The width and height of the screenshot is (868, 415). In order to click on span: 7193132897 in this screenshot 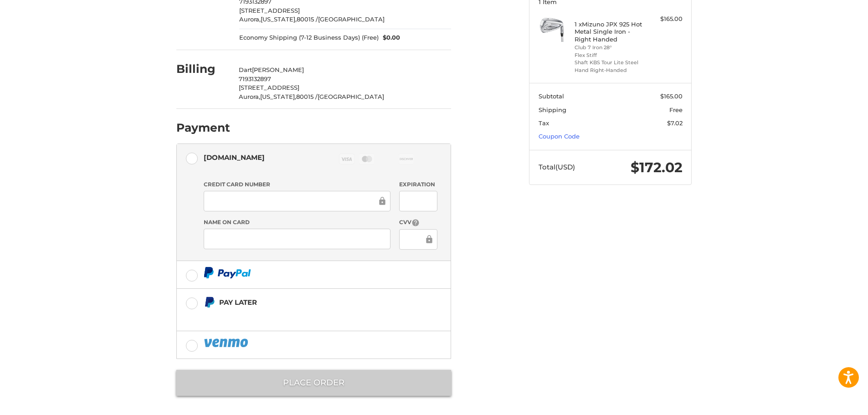, I will do `click(255, 79)`.